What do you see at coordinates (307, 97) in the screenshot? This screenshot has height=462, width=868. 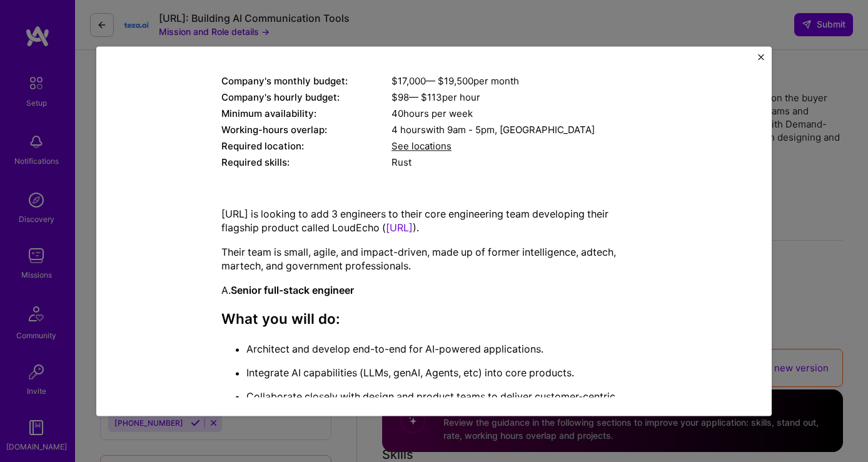 I see `div: Company's hourly budget:` at bounding box center [307, 97].